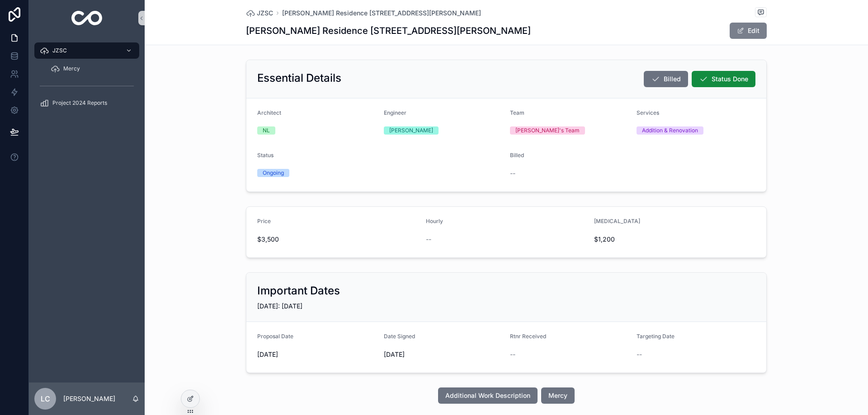  Describe the element at coordinates (748, 30) in the screenshot. I see `button: Edit` at that location.